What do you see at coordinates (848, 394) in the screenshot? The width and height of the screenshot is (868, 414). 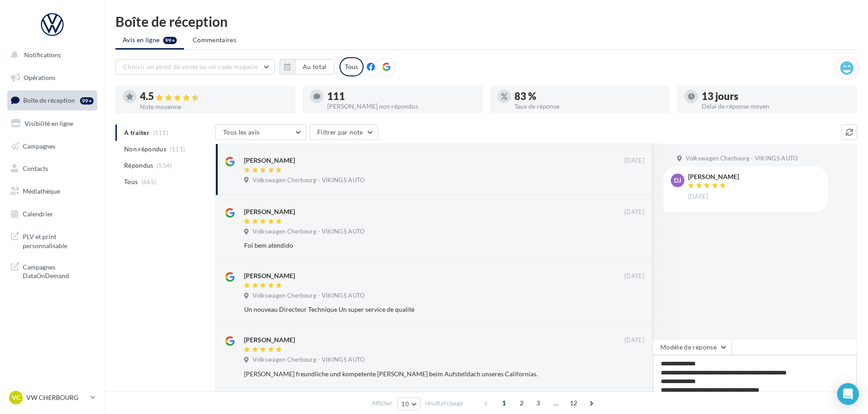 I see `div: Open Intercom Messenger` at bounding box center [848, 394].